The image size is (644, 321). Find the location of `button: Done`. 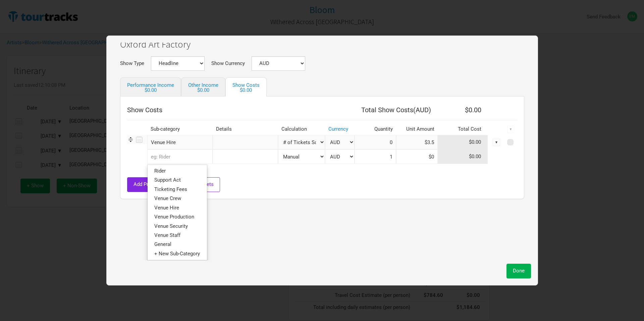

button: Done is located at coordinates (519, 271).